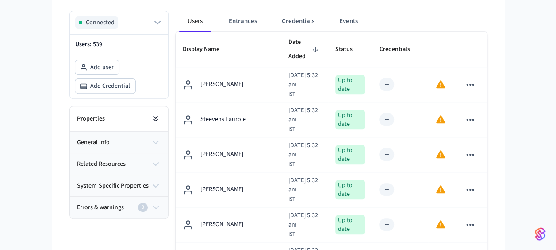 This screenshot has width=556, height=250. What do you see at coordinates (119, 142) in the screenshot?
I see `button: general info` at bounding box center [119, 142].